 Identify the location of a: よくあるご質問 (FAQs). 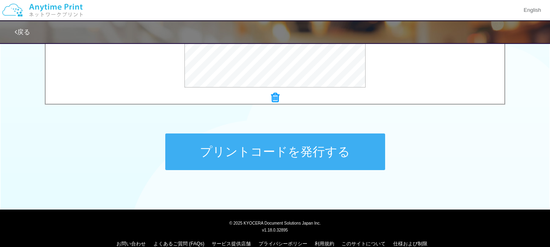
(179, 244).